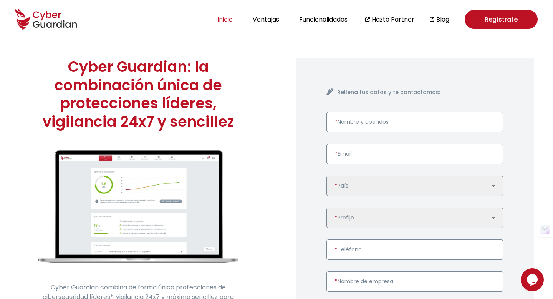 The image size is (553, 299). What do you see at coordinates (501, 19) in the screenshot?
I see `a: Regístrate` at bounding box center [501, 19].